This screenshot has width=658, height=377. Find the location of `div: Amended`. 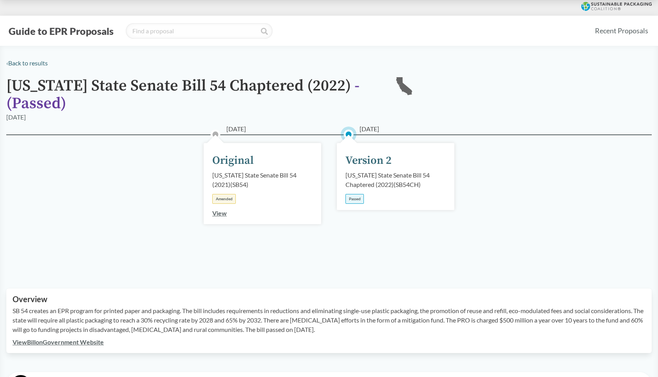

div: Amended is located at coordinates (224, 199).